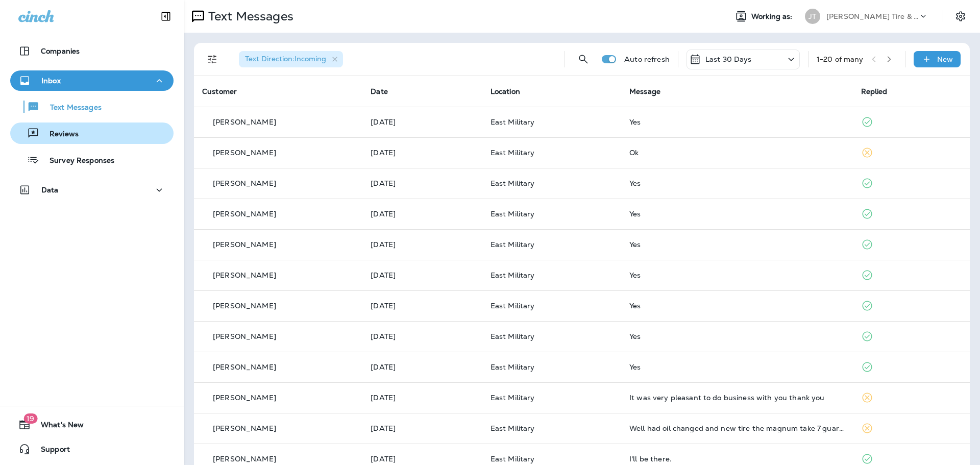 This screenshot has width=980, height=465. Describe the element at coordinates (92, 81) in the screenshot. I see `button: Inbox` at that location.